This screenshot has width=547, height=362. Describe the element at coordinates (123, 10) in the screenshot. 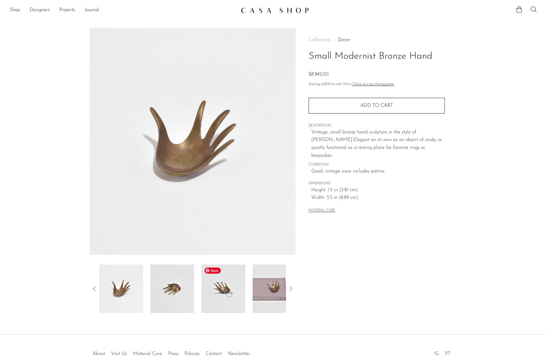

I see `nav: Desktop navigation` at that location.